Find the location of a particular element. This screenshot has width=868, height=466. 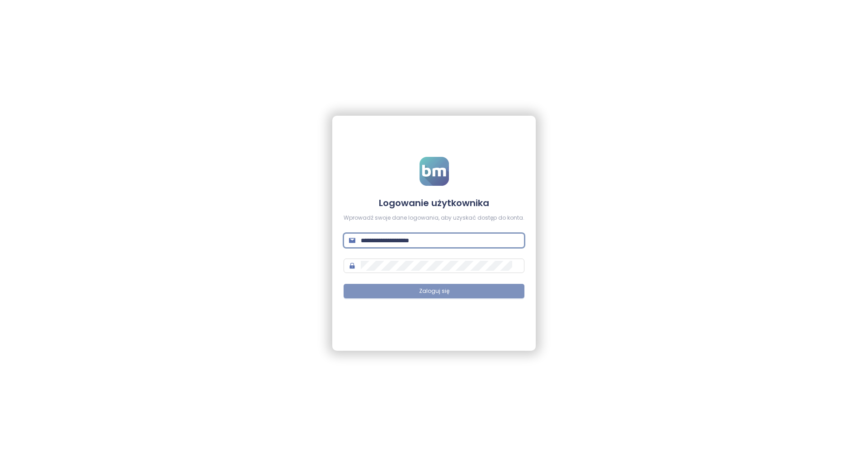

div: Wprowadź swoje dane logowania, aby uzyskać dostęp do konta. is located at coordinates (434, 218).